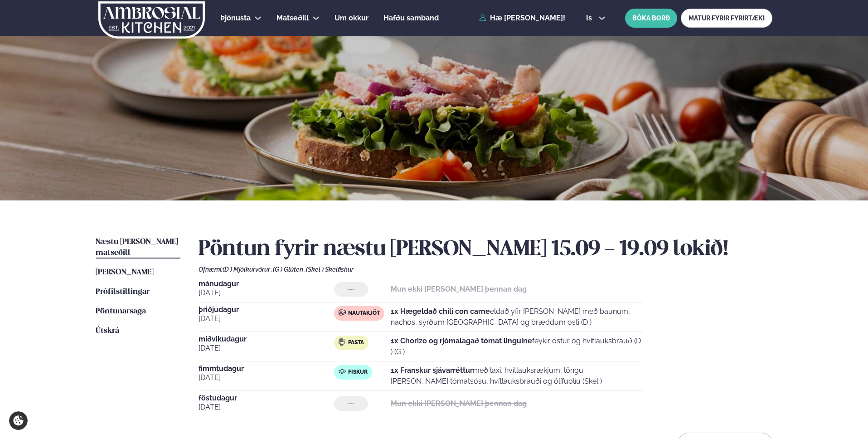 The width and height of the screenshot is (868, 439). I want to click on a: Hafðu samband, so click(411, 18).